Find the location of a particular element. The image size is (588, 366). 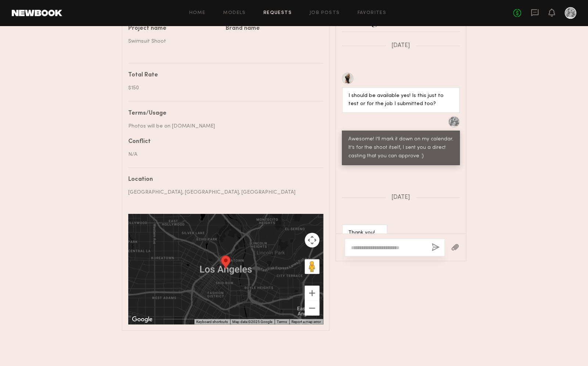

button: Zoom out is located at coordinates (312, 308).